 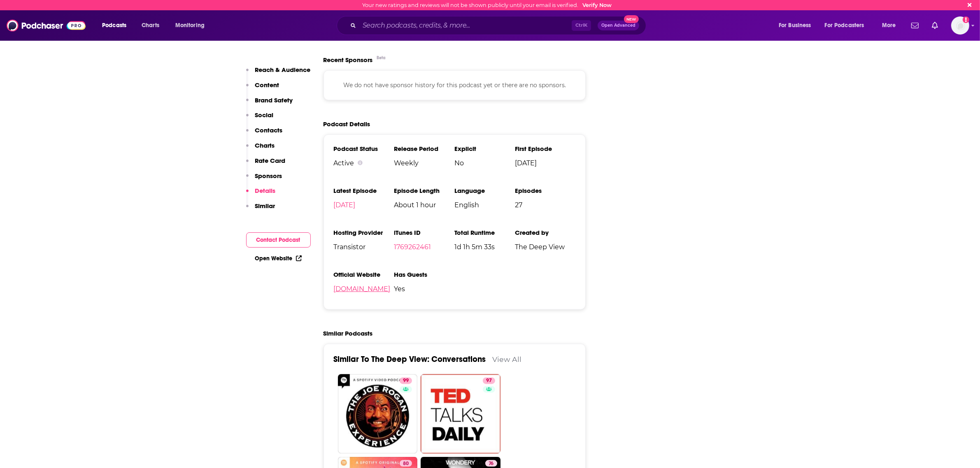 I want to click on img: Podchaser - Follow, Share and Rate Podcasts, so click(x=46, y=25).